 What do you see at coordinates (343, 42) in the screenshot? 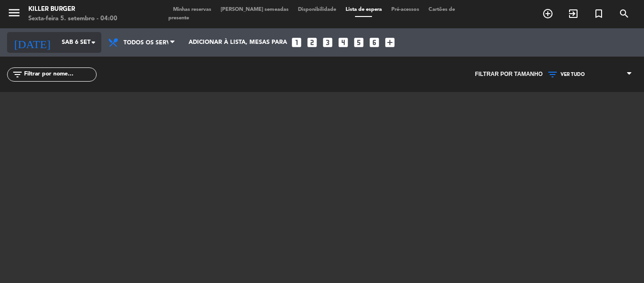
I see `i: looks_4` at bounding box center [343, 42].